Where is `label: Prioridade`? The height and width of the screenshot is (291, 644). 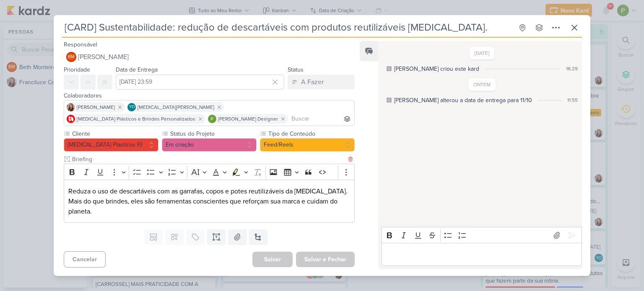 label: Prioridade is located at coordinates (77, 70).